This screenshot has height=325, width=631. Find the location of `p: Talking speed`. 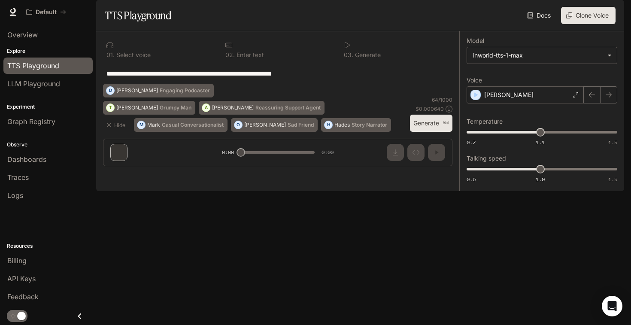

p: Talking speed is located at coordinates (486, 158).